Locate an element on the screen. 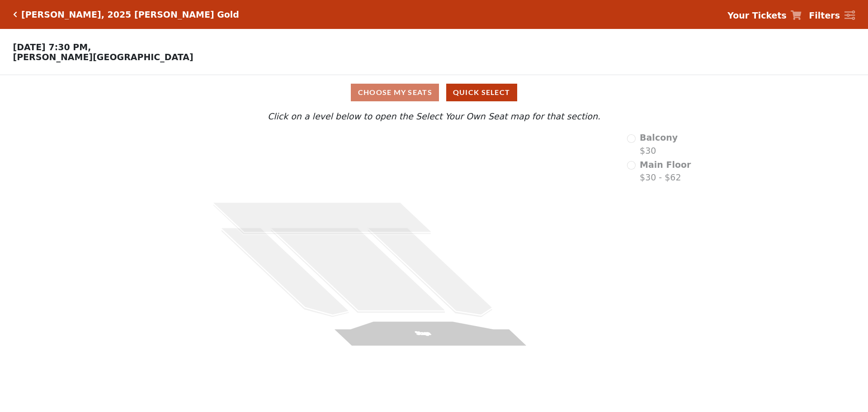 Image resolution: width=868 pixels, height=412 pixels. label: $30 - $62 is located at coordinates (665, 171).